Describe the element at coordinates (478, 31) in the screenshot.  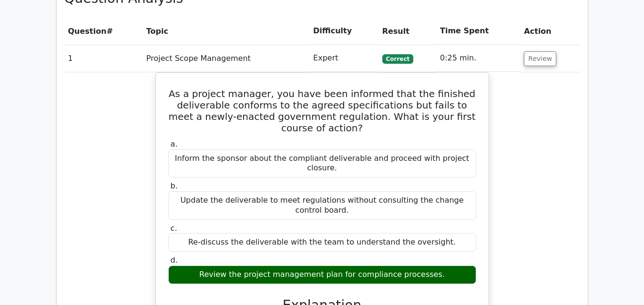
I see `th: Time Spent` at that location.